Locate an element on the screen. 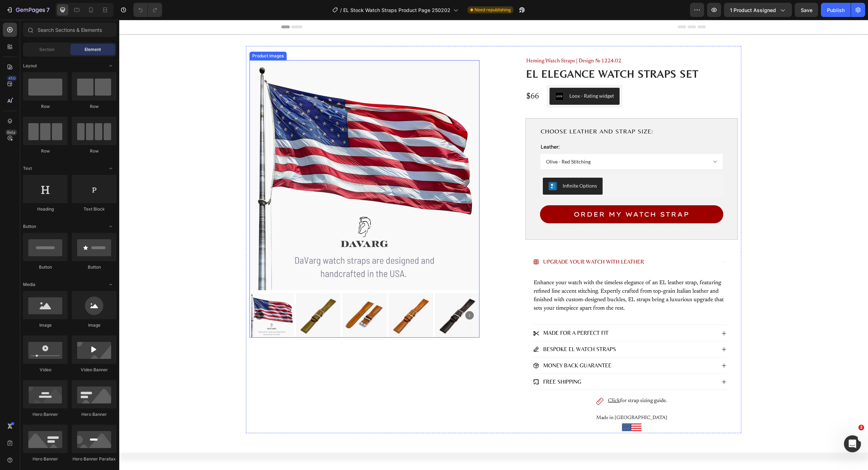 Image resolution: width=868 pixels, height=470 pixels. span: Need republishing is located at coordinates (492, 10).